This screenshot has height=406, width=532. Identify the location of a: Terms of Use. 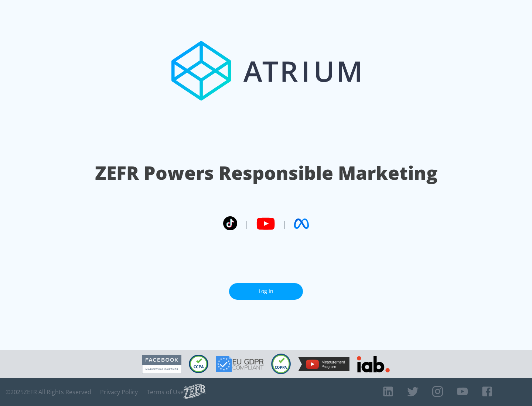
(165, 392).